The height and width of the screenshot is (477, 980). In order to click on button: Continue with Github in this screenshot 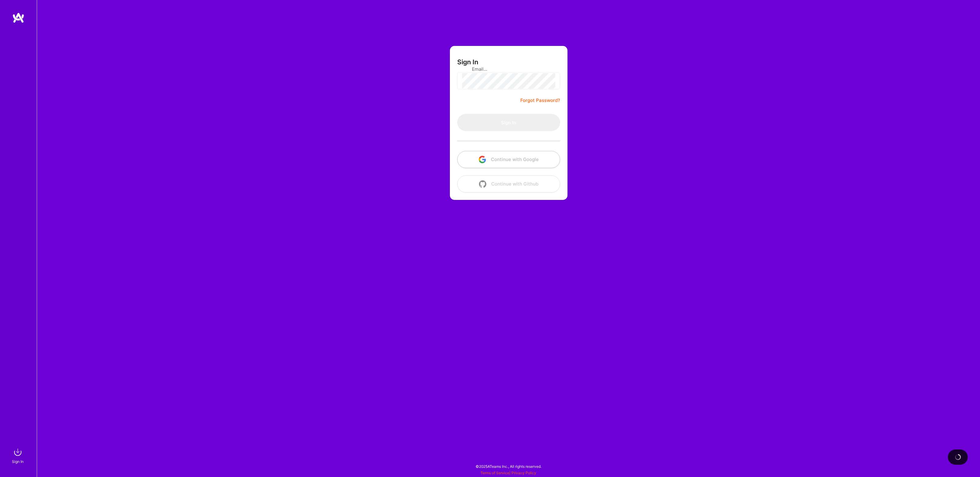, I will do `click(508, 184)`.